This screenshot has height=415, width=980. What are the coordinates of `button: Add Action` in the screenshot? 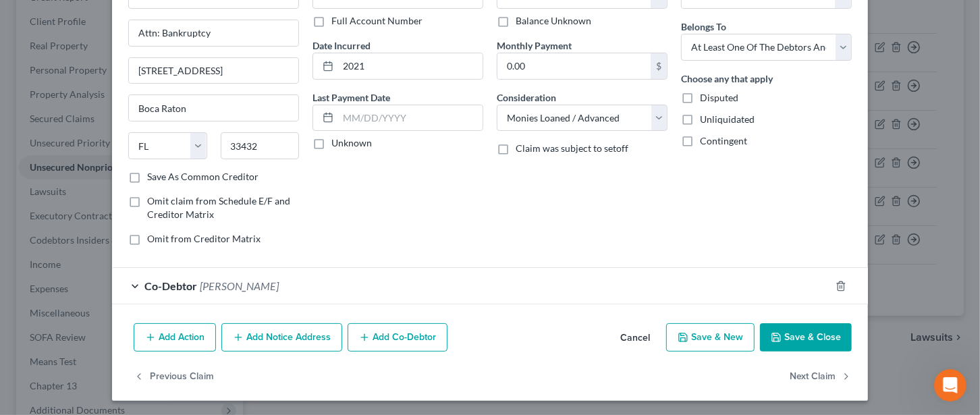 It's located at (175, 337).